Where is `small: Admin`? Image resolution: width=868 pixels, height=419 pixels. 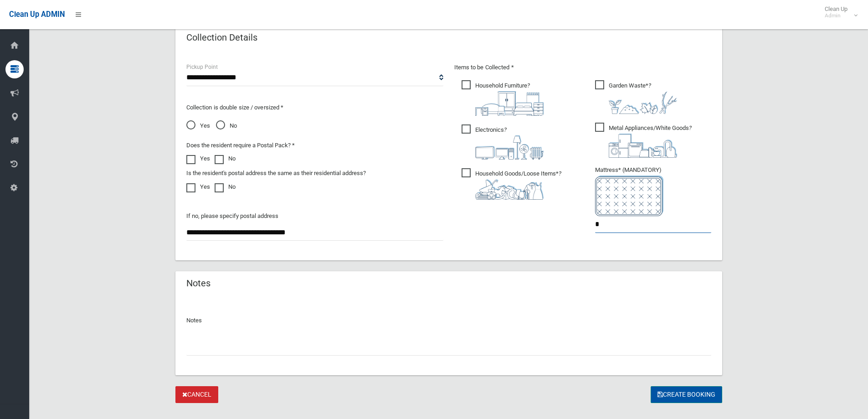 small: Admin is located at coordinates (837, 15).